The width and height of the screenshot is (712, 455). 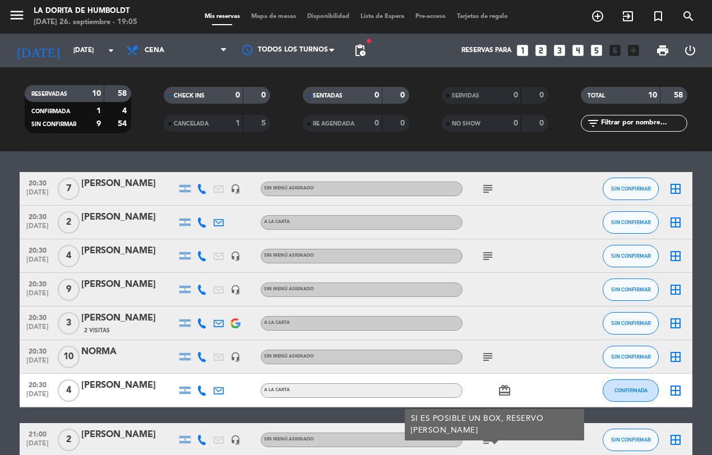 I want to click on span: 2 Visitas, so click(x=97, y=331).